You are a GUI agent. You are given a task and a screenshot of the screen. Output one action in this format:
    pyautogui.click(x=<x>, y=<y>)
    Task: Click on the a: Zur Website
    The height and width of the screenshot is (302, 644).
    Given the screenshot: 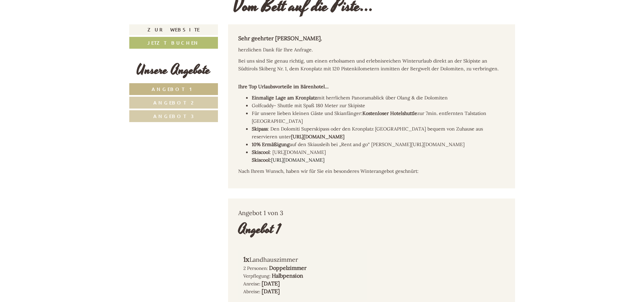 What is the action you would take?
    pyautogui.click(x=174, y=30)
    